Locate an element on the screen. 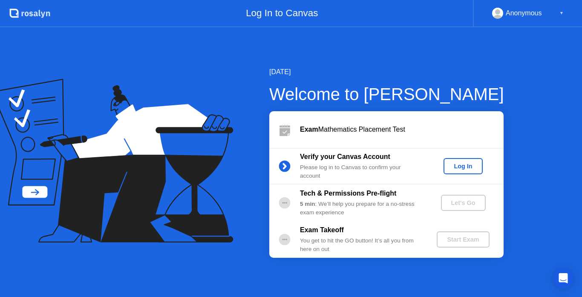  button: Start Exam is located at coordinates (462, 239).